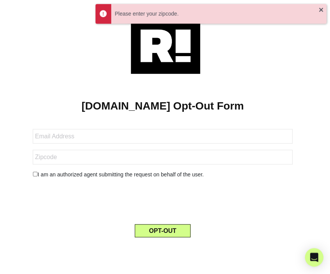  Describe the element at coordinates (162, 174) in the screenshot. I see `div: I am an authorized agent submitting the request on behalf of the user.` at that location.